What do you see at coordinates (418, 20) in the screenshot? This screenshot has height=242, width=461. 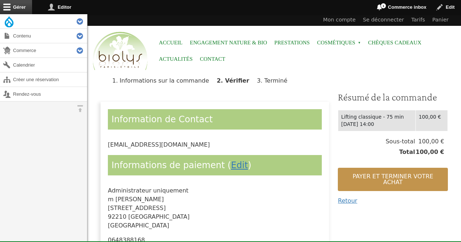 I see `a: Tarifs` at bounding box center [418, 20].